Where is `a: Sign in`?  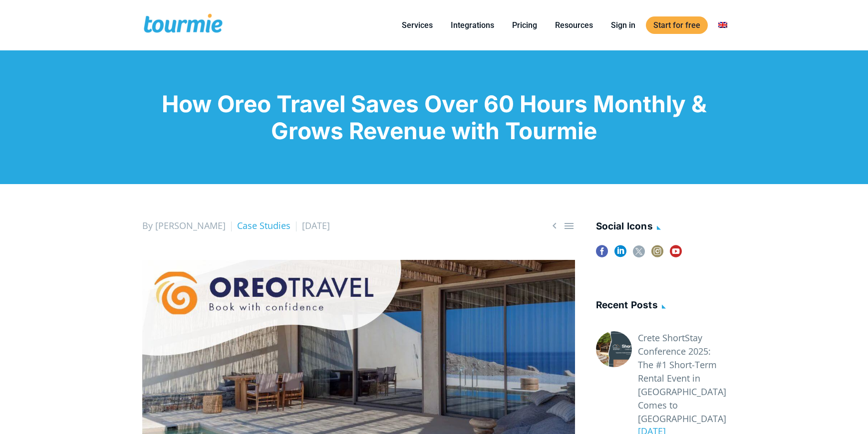 a: Sign in is located at coordinates (622, 25).